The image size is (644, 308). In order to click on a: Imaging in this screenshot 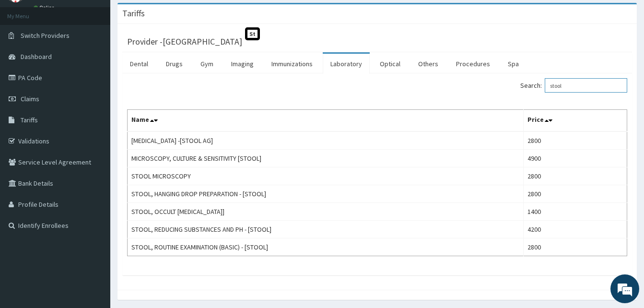, I will do `click(242, 64)`.